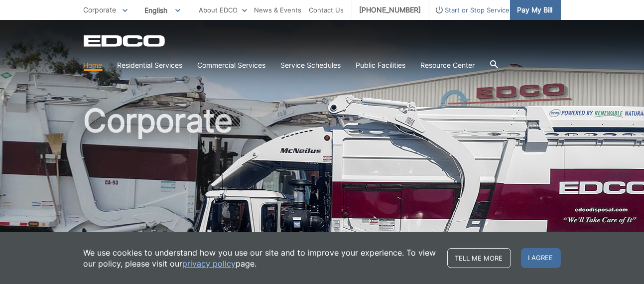 This screenshot has height=284, width=644. Describe the element at coordinates (278, 10) in the screenshot. I see `a: News & Events` at that location.